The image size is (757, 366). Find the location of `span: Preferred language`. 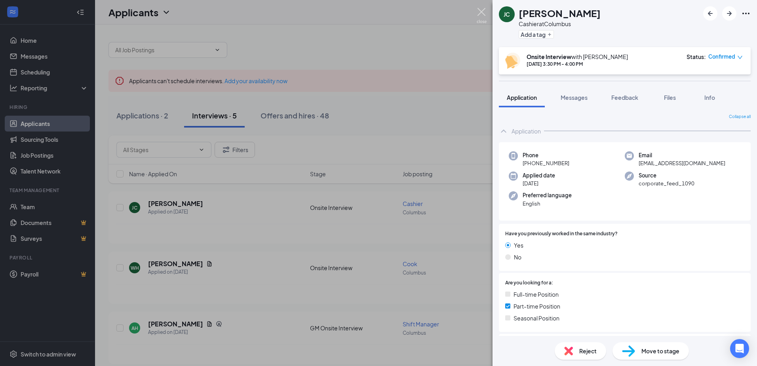

span: Preferred language is located at coordinates (547, 195).